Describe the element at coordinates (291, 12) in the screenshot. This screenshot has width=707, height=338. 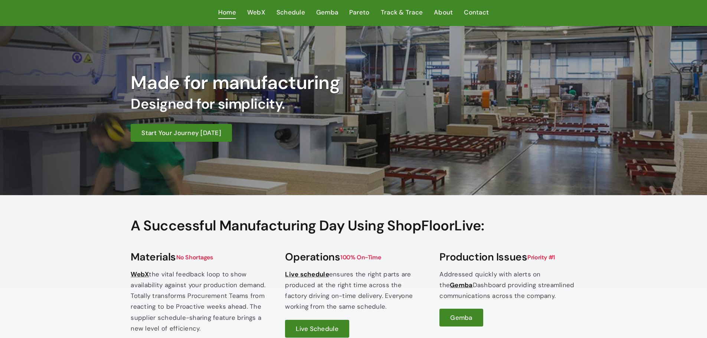
I see `span: Schedule` at that location.